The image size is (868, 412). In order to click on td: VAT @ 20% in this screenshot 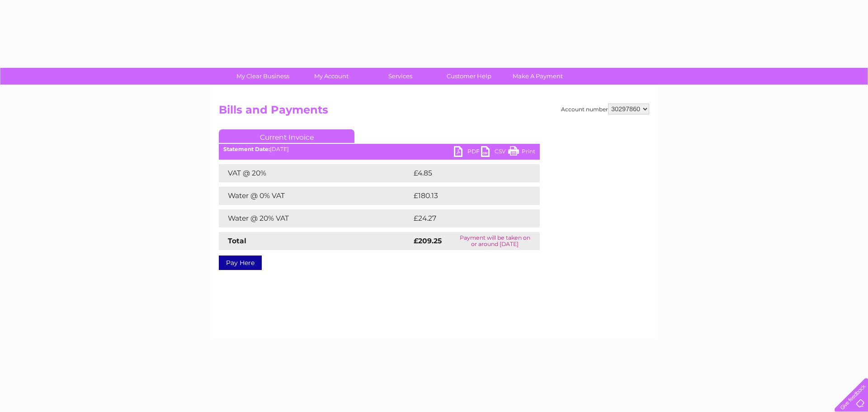, I will do `click(315, 173)`.